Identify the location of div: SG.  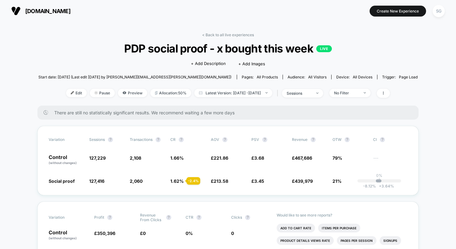
(439, 11).